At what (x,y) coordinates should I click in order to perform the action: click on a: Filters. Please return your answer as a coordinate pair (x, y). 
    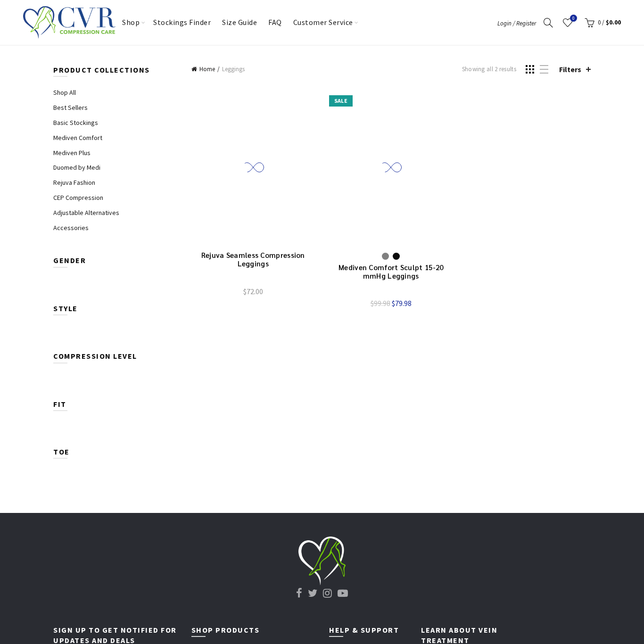
    Looking at the image, I should click on (574, 70).